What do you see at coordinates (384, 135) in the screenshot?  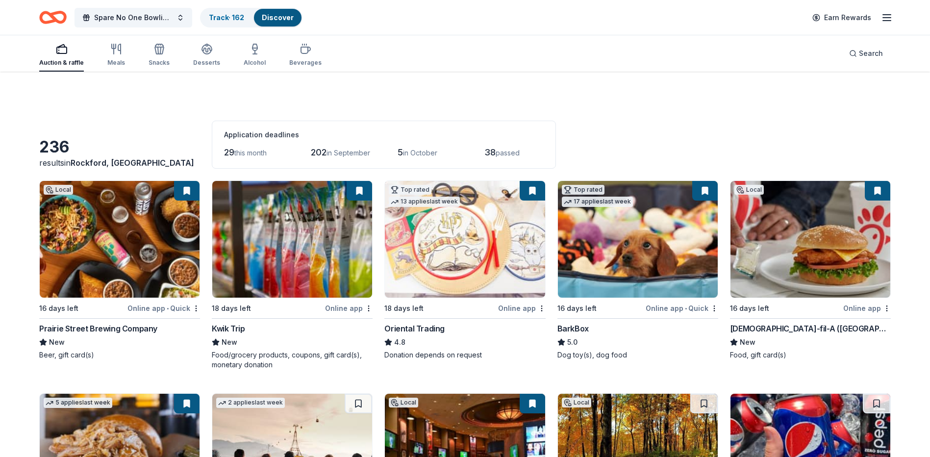 I see `div: Application deadlines` at bounding box center [384, 135].